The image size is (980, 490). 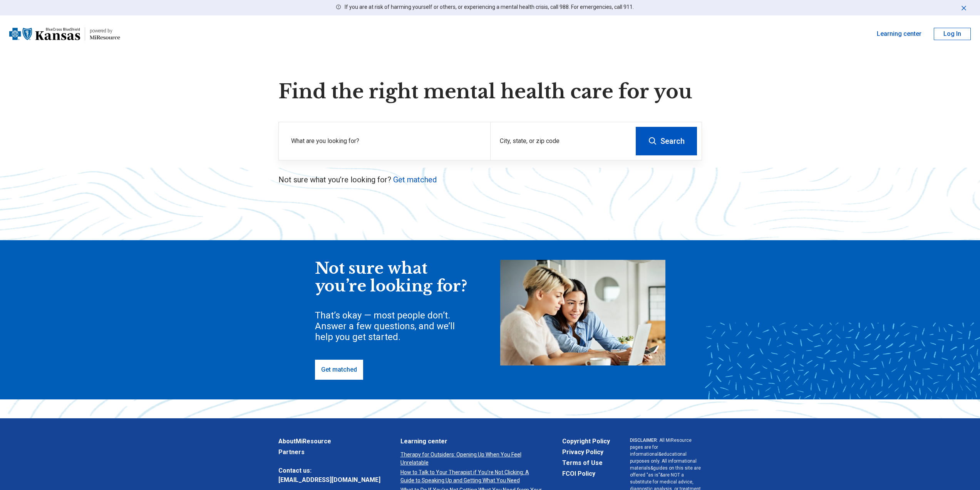 I want to click on a: Terms of Use, so click(x=586, y=463).